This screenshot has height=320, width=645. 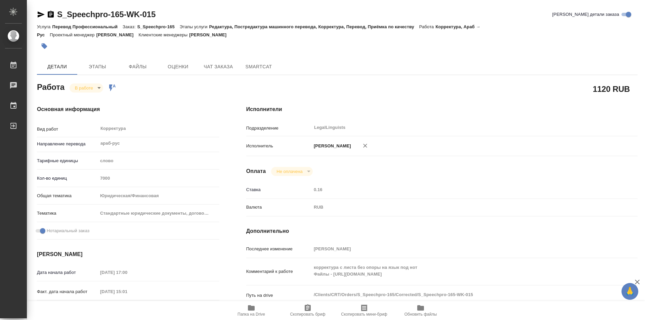 I want to click on p: Направление перевода, so click(x=67, y=144).